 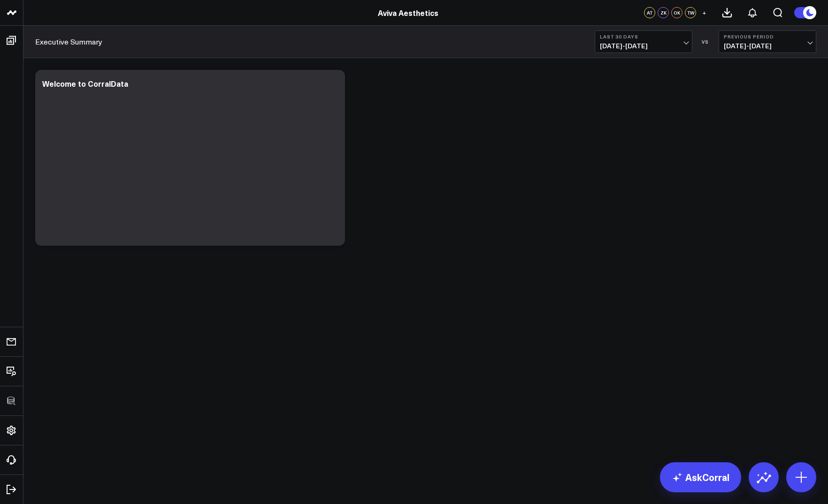 What do you see at coordinates (649, 13) in the screenshot?
I see `div: AT` at bounding box center [649, 13].